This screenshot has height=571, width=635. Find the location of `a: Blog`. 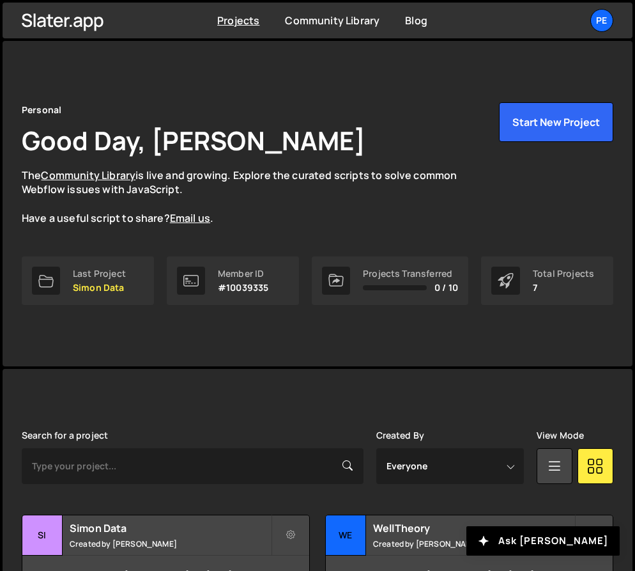

a: Blog is located at coordinates (416, 20).